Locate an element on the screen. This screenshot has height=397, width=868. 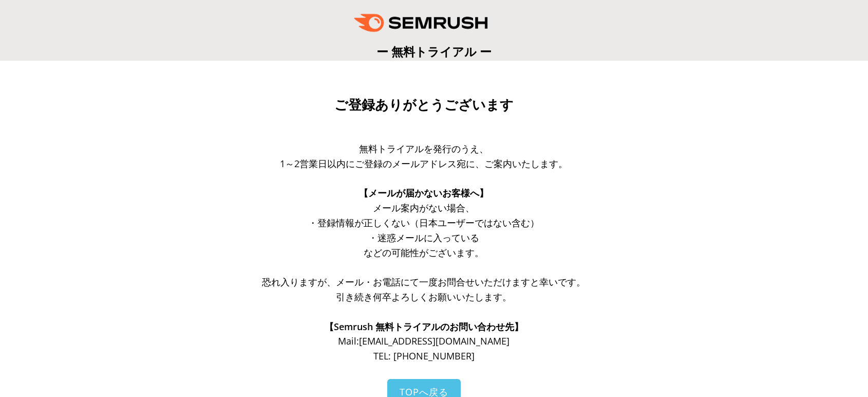
span: 引き続き何卒よろしくお願いいたします。 is located at coordinates (424, 296).